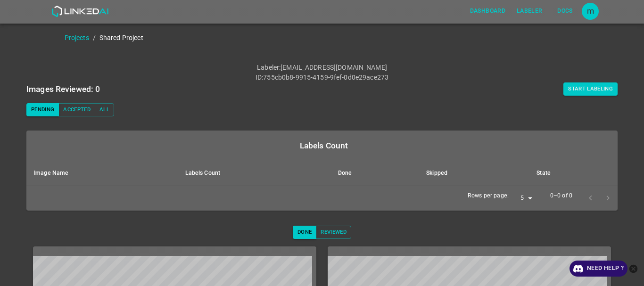 The image size is (644, 286). Describe the element at coordinates (561, 196) in the screenshot. I see `p: 0–0 of 0` at that location.